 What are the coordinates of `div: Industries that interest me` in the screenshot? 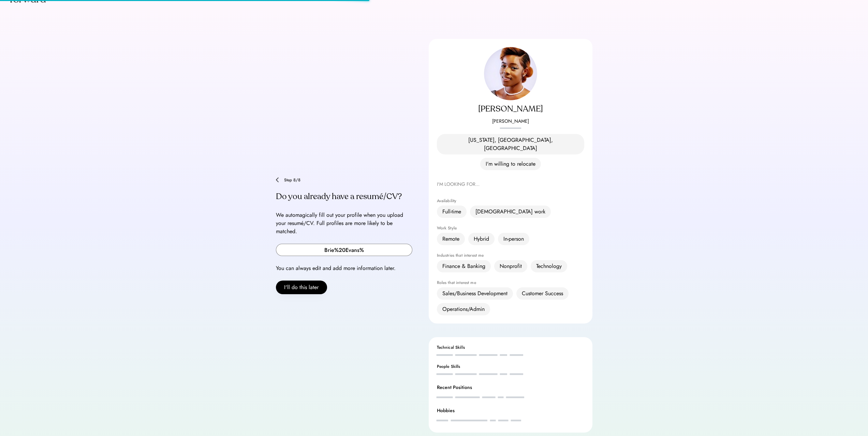 It's located at (510, 255).